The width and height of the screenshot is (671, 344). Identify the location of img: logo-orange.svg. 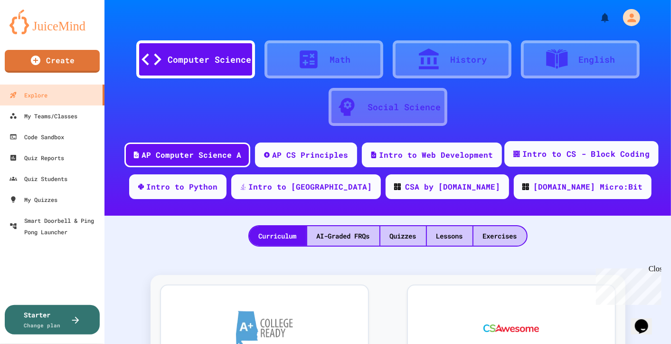
(52, 22).